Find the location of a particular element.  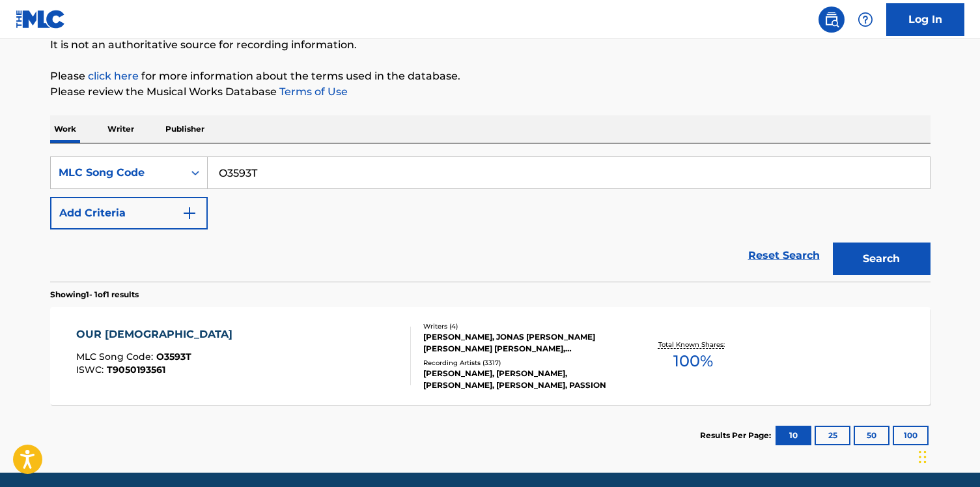

span: O3593T is located at coordinates (174, 356).